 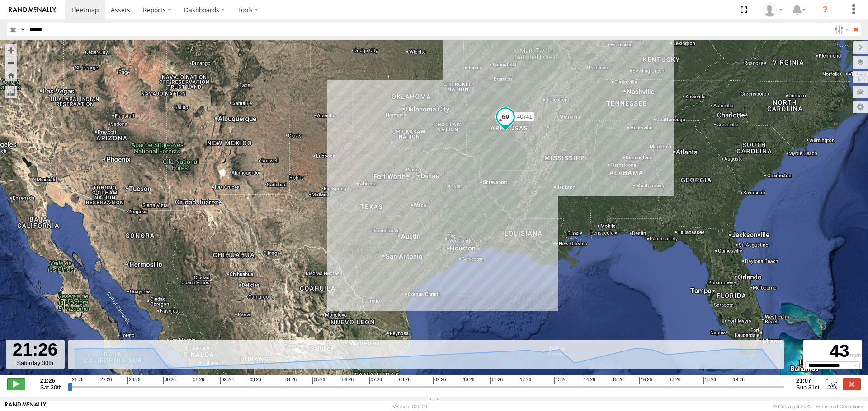 What do you see at coordinates (11, 75) in the screenshot?
I see `button: Zoom Home` at bounding box center [11, 75].